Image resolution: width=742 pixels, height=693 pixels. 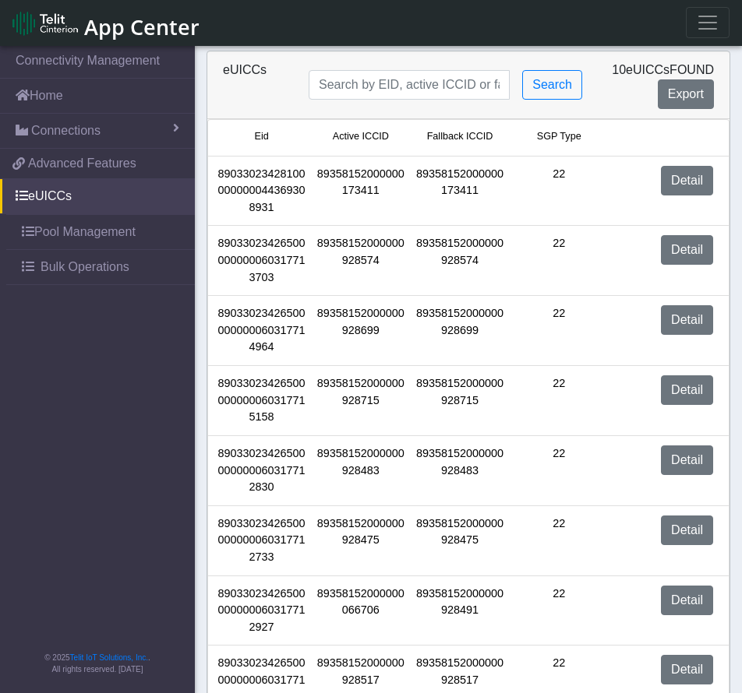 I want to click on span: Export, so click(x=686, y=94).